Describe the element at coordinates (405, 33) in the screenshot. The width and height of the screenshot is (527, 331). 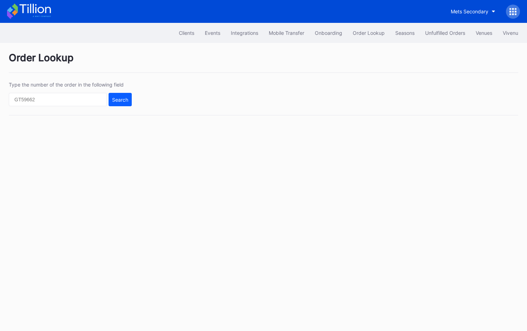
I see `div: Seasons` at that location.